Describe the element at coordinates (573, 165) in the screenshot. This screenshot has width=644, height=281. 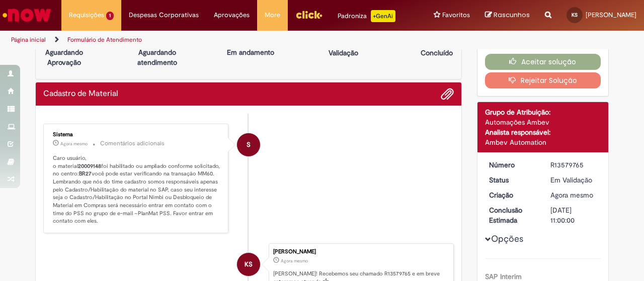
I see `div: R13579765` at that location.